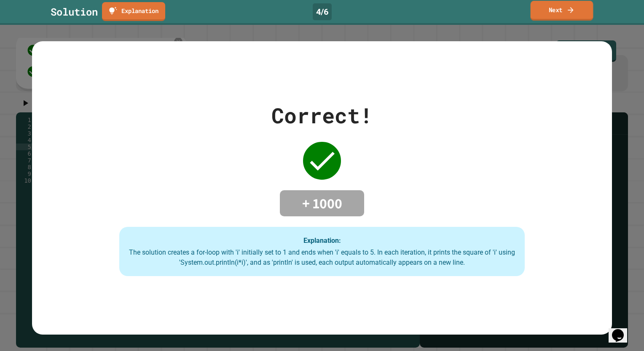 This screenshot has width=644, height=351. I want to click on div: Solution, so click(74, 12).